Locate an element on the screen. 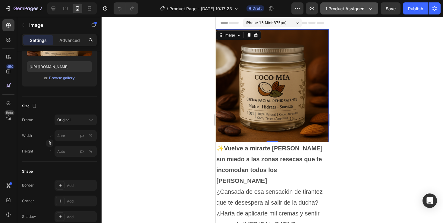  div: Shape is located at coordinates (27, 171).